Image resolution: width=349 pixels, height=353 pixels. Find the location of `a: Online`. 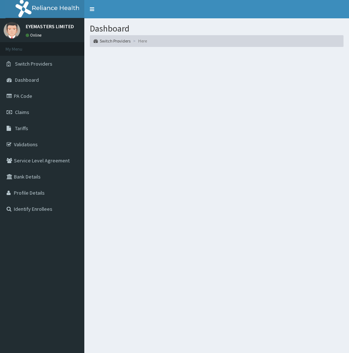

a: Online is located at coordinates (34, 35).